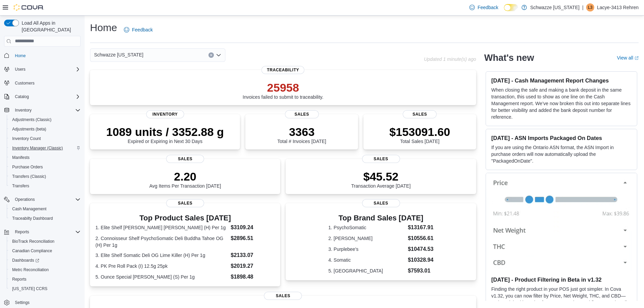  What do you see at coordinates (45, 289) in the screenshot?
I see `span: Washington CCRS` at bounding box center [45, 289].